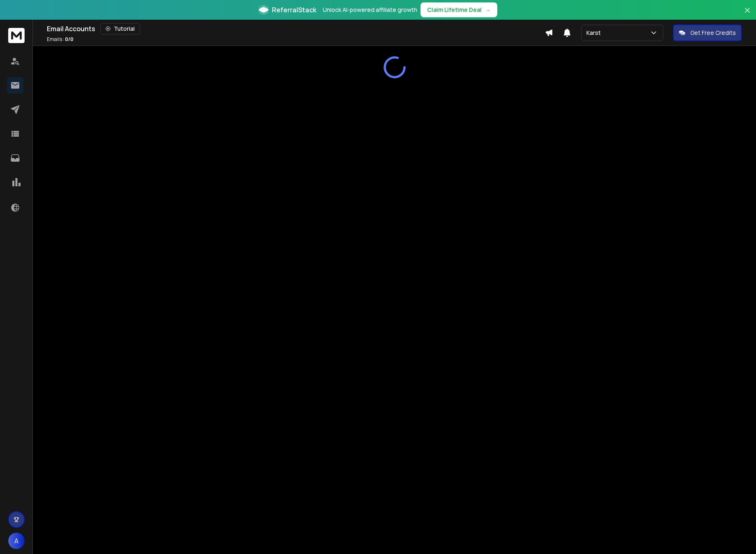 Image resolution: width=756 pixels, height=554 pixels. I want to click on span: ReferralStack, so click(294, 10).